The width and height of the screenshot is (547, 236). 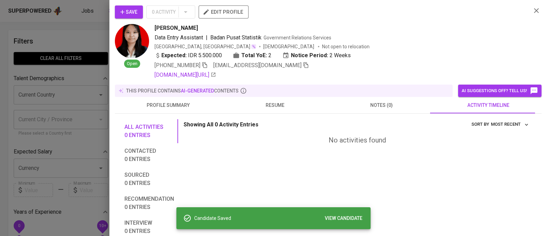 What do you see at coordinates (309, 55) in the screenshot?
I see `b: Notice Period:` at bounding box center [309, 55].